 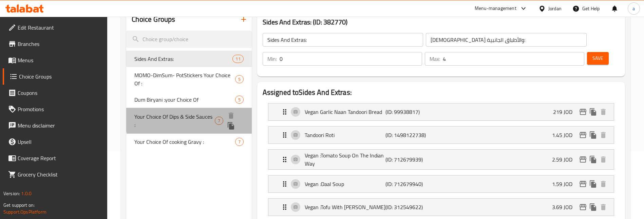 What do you see at coordinates (238, 59) in the screenshot?
I see `span: 11` at bounding box center [238, 59].